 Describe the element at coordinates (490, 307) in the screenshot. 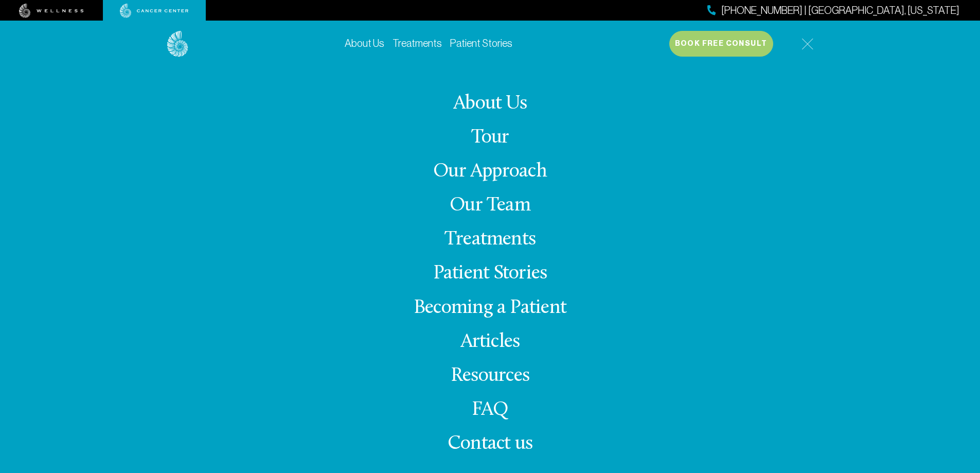

I see `a: Becoming a Patient` at that location.